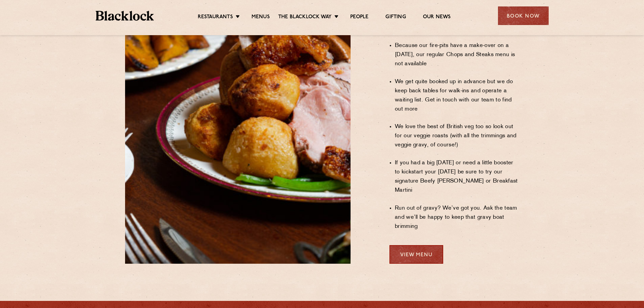 The height and width of the screenshot is (308, 644). Describe the element at coordinates (457, 96) in the screenshot. I see `li: We get quite booked up in advance but we do keep back tables for walk-ins and operate a waiting l...` at that location.